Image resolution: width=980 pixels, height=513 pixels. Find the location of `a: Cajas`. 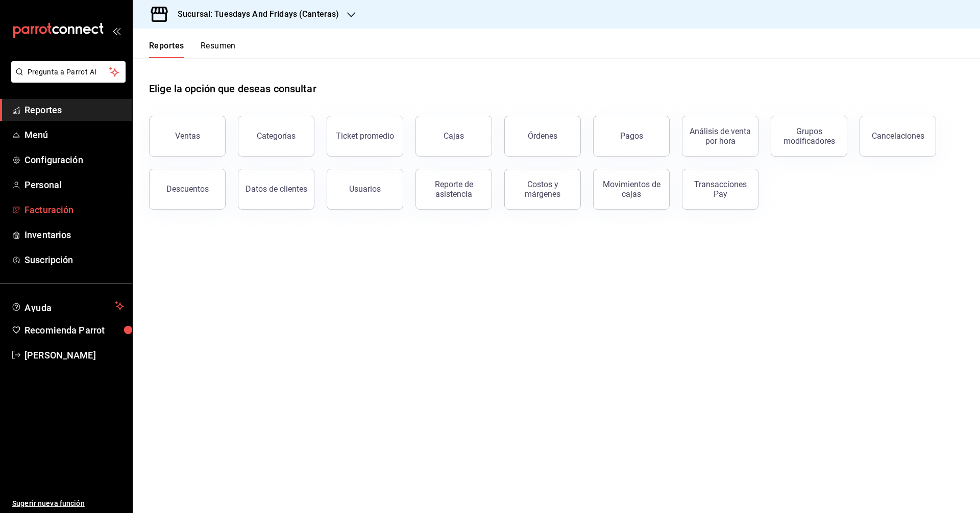

a: Cajas is located at coordinates (454, 136).